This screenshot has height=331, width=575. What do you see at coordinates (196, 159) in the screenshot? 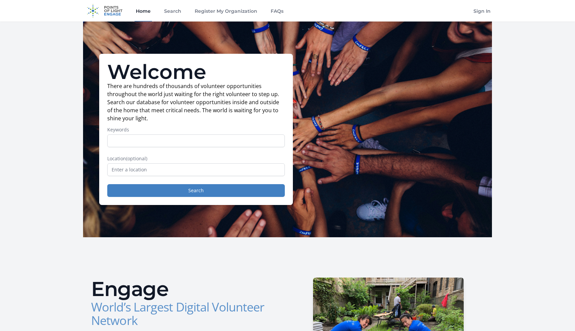
I see `label: Location` at bounding box center [196, 159].